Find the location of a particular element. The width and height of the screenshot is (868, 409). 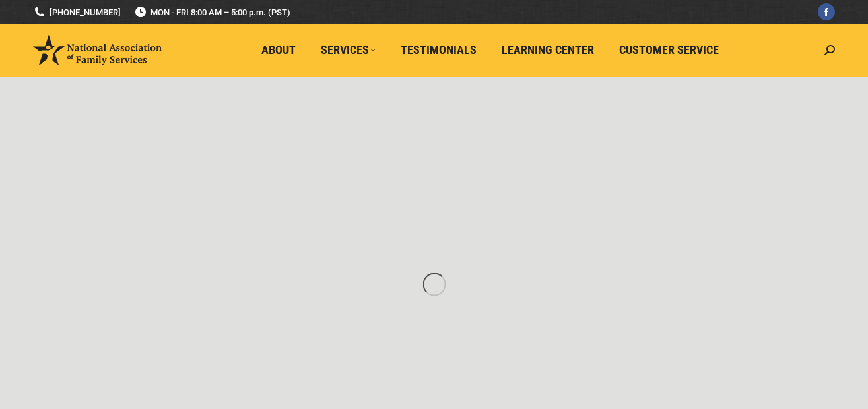

a: About is located at coordinates (279, 51).